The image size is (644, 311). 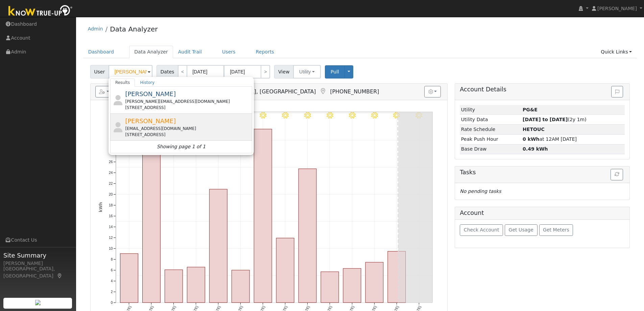 What do you see at coordinates (111, 194) in the screenshot?
I see `text: 20` at bounding box center [111, 194].